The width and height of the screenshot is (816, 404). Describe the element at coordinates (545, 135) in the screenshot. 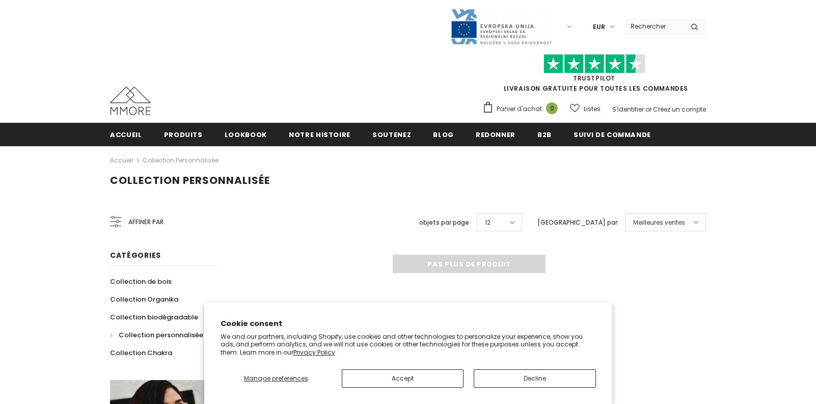

I see `span: B2B` at that location.